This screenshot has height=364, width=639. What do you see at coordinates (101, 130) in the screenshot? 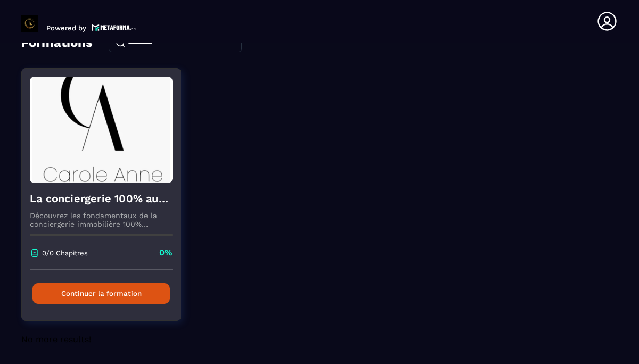
I see `img: formation-background` at bounding box center [101, 130].